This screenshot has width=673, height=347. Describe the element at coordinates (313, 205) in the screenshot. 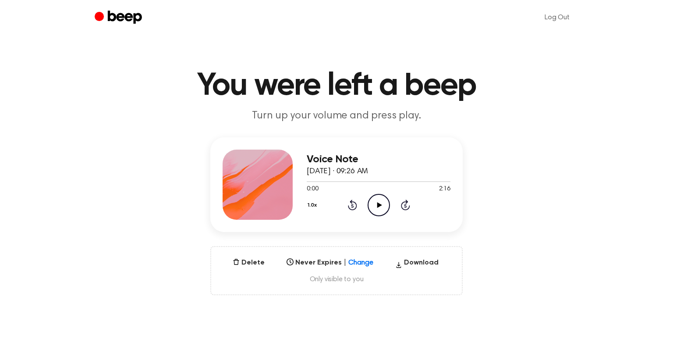

I see `button: 1.0x` at that location.